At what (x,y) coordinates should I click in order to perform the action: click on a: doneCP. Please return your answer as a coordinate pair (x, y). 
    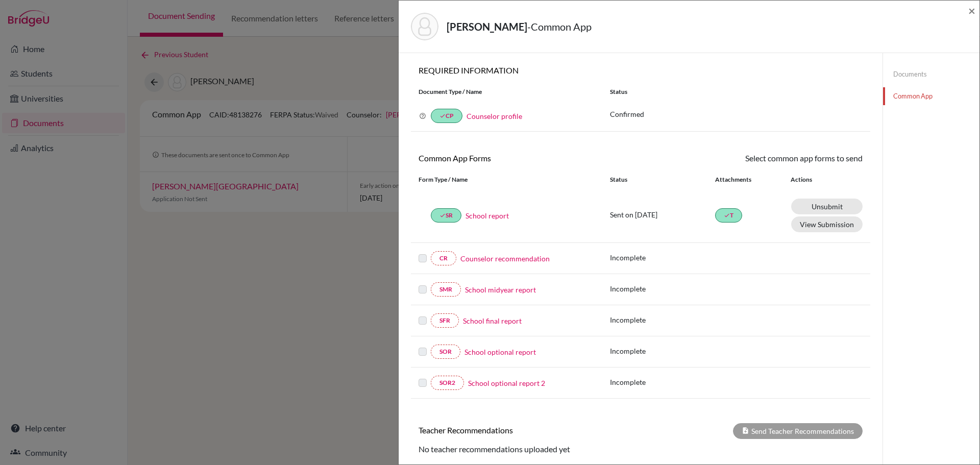
    Looking at the image, I should click on (447, 116).